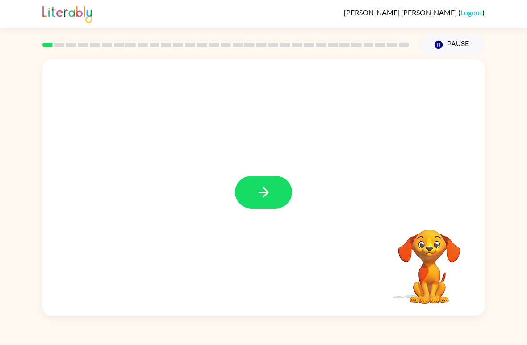  I want to click on video: Your browser must support playing .mp4 files to use Literably. Please try using another browser., so click(430, 260).